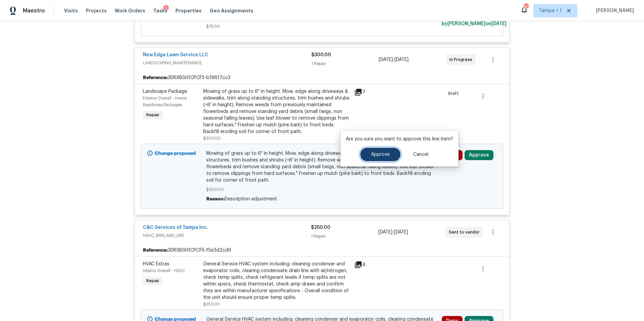 The height and width of the screenshot is (321, 644). Describe the element at coordinates (165, 102) in the screenshot. I see `span: Exterior Overall - Home Readiness Packages` at that location.